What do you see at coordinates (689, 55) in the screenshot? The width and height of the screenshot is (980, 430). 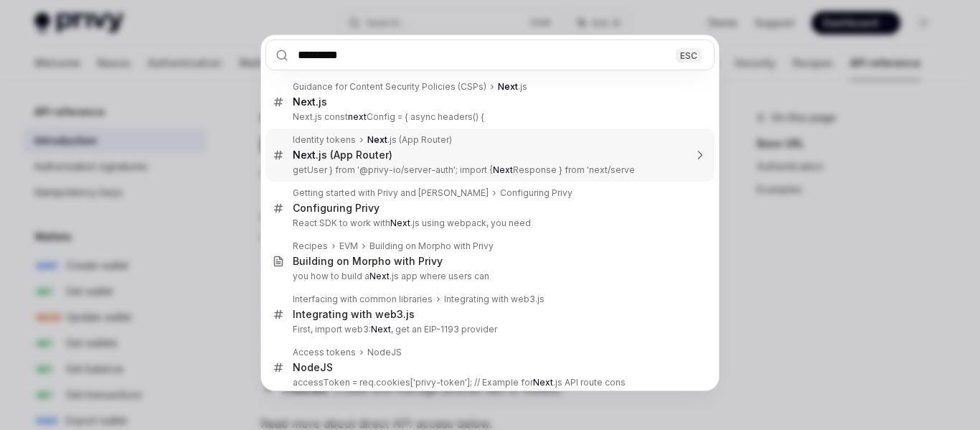 I see `div: ESC` at bounding box center [689, 55].